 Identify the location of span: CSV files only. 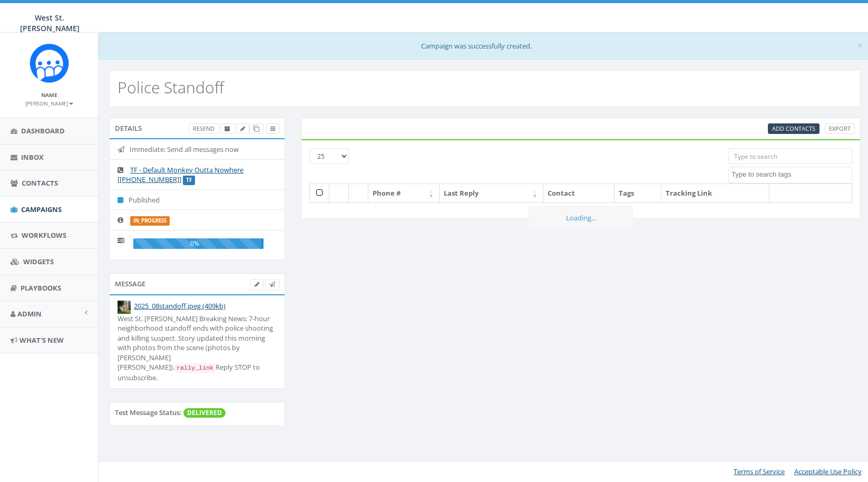
(793, 128).